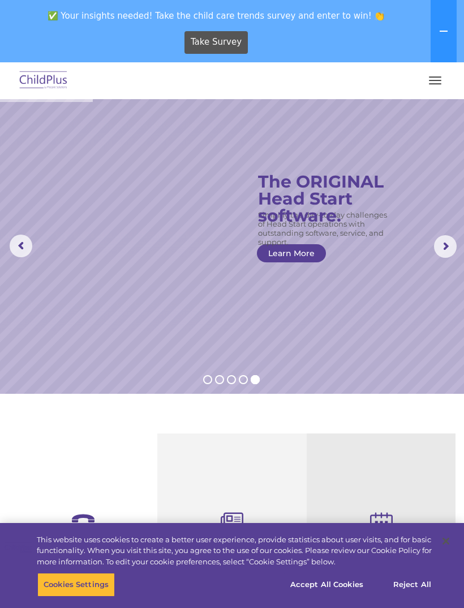 This screenshot has width=464, height=608. I want to click on span: ✅ Your insights needed! Take the child care trends survey and enter to win! 👏, so click(216, 15).